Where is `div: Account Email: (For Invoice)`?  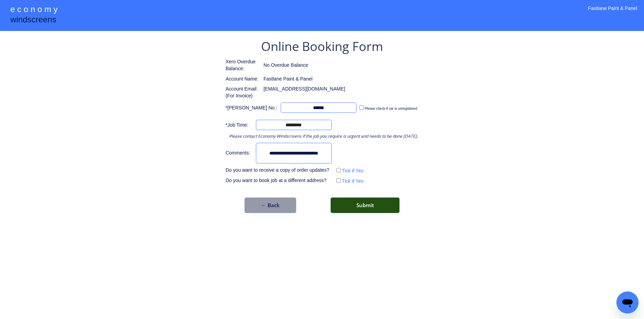
div: Account Email: (For Invoice) is located at coordinates (243, 92).